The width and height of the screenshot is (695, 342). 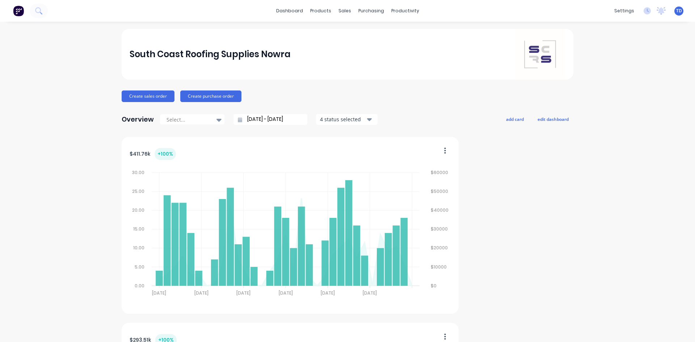 I want to click on button: 4 status selected, so click(x=347, y=119).